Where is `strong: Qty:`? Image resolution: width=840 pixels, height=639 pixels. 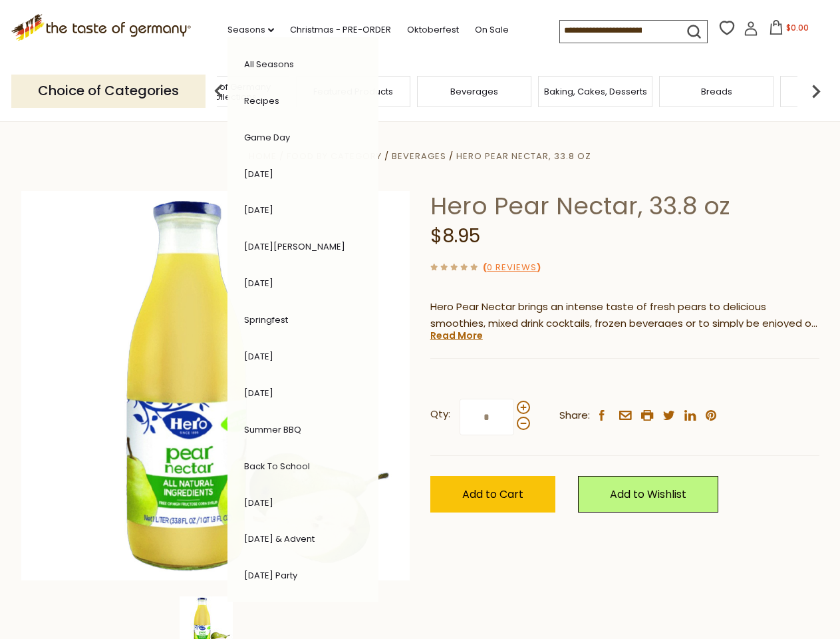 strong: Qty: is located at coordinates (441, 414).